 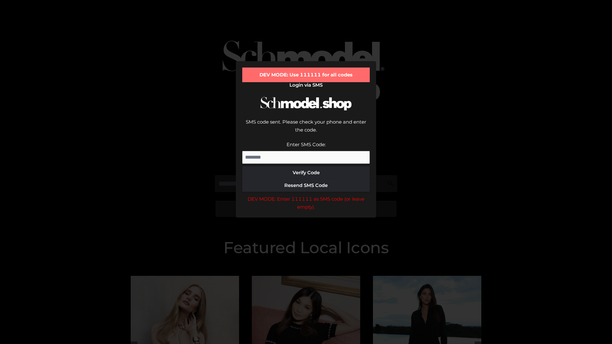 What do you see at coordinates (306, 129) in the screenshot?
I see `div: SMS code sent. Please check your phone and enter the code.` at bounding box center [306, 129].